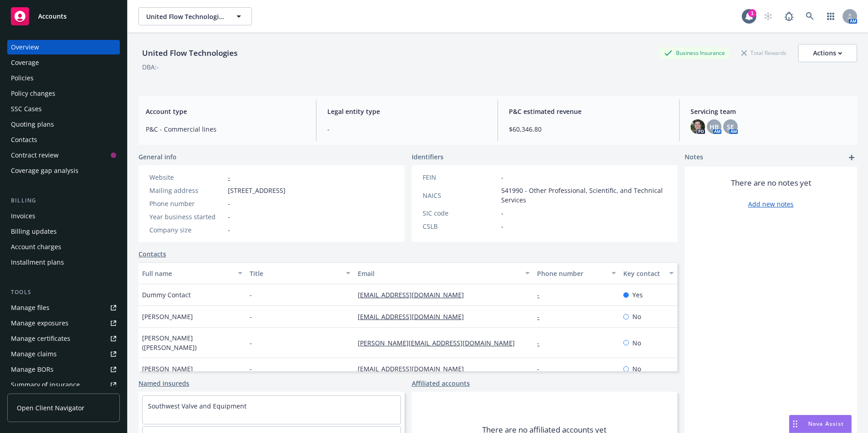  I want to click on div: Coverage, so click(25, 63).